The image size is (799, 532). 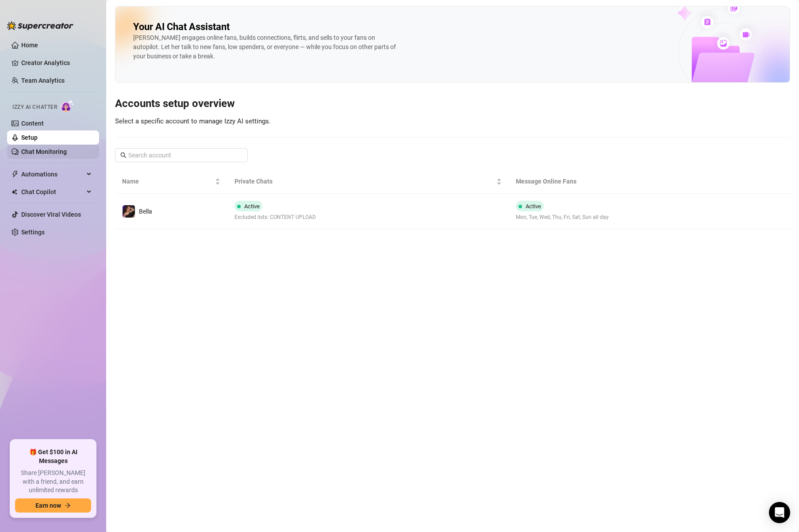 What do you see at coordinates (51, 215) in the screenshot?
I see `a: Discover Viral Videos` at bounding box center [51, 215].